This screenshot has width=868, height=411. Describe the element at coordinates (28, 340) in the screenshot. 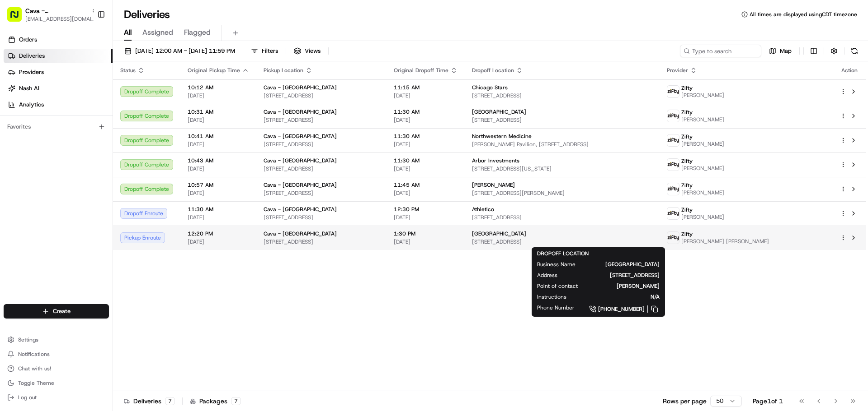

I see `span: Settings` at that location.